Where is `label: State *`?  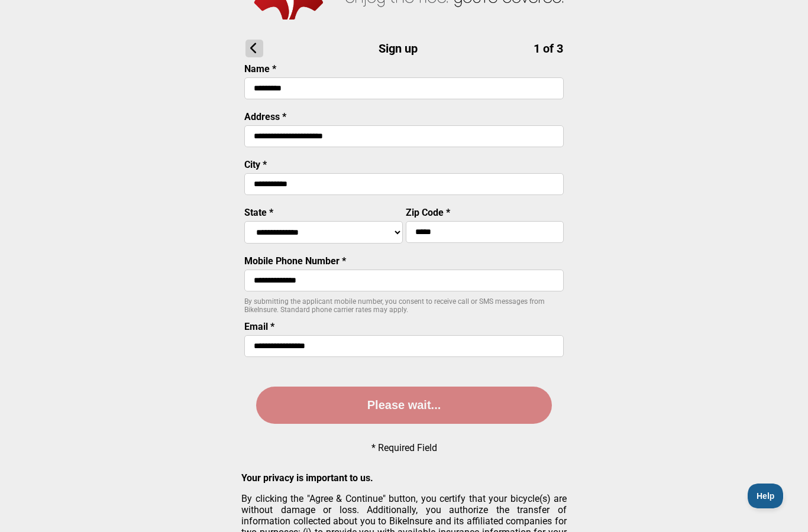 label: State * is located at coordinates (259, 213).